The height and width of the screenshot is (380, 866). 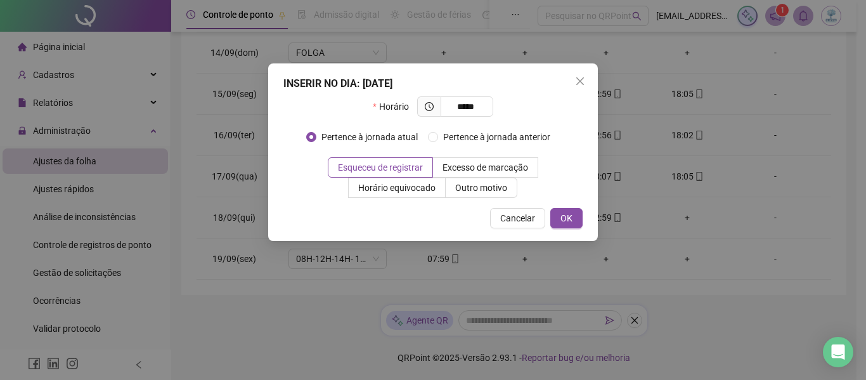 What do you see at coordinates (566, 218) in the screenshot?
I see `button: OK` at bounding box center [566, 218].